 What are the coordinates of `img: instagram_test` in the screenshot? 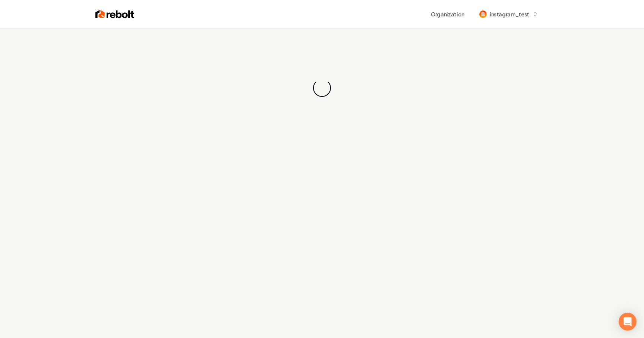 It's located at (483, 14).